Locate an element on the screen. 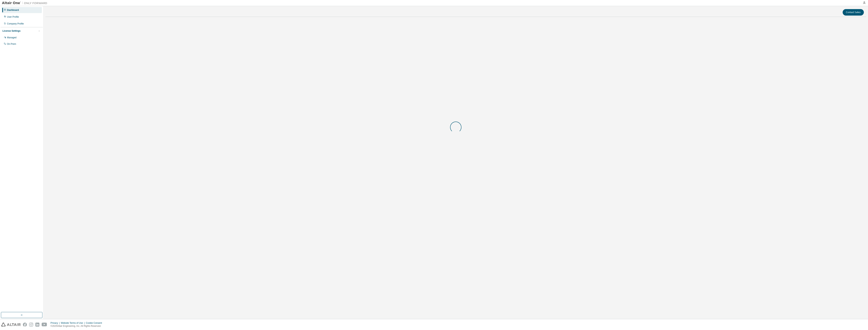 The image size is (868, 330). p: © 2025 Altair Engineering, Inc. All Rights Reserved. is located at coordinates (77, 326).